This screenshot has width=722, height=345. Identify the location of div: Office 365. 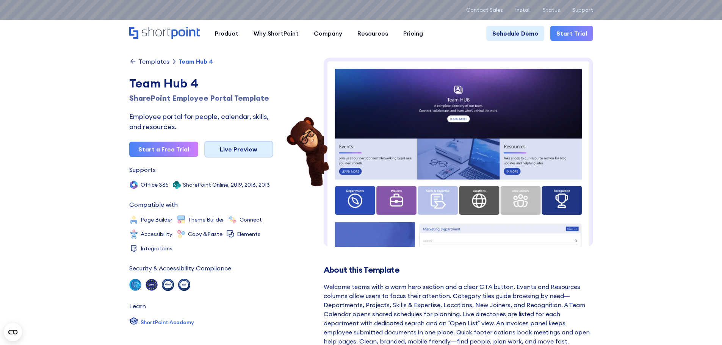
(155, 185).